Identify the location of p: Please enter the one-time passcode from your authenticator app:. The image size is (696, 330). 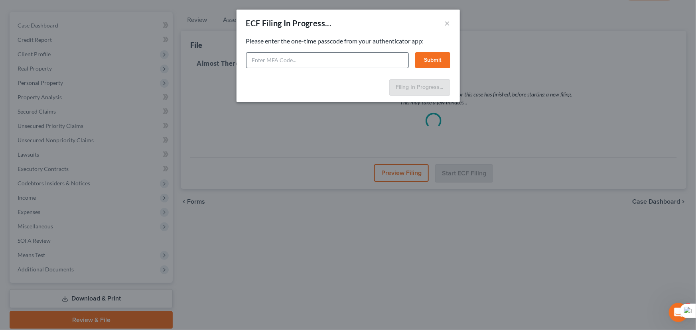
(348, 41).